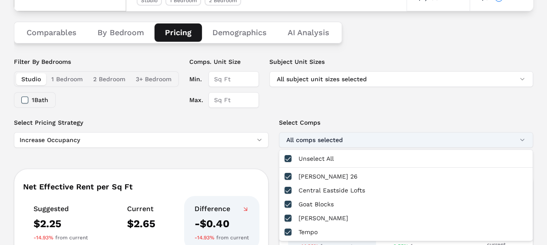  I want to click on div: -$0.40, so click(221, 224).